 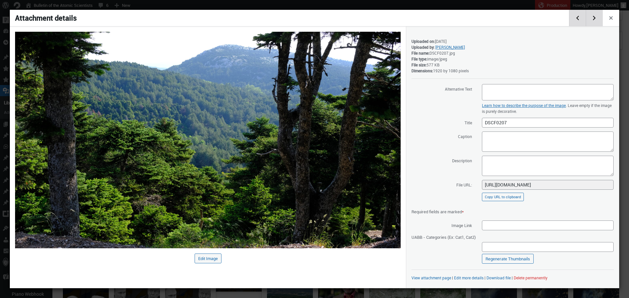 What do you see at coordinates (512, 65) in the screenshot?
I see `div: 577 KB` at bounding box center [512, 65].